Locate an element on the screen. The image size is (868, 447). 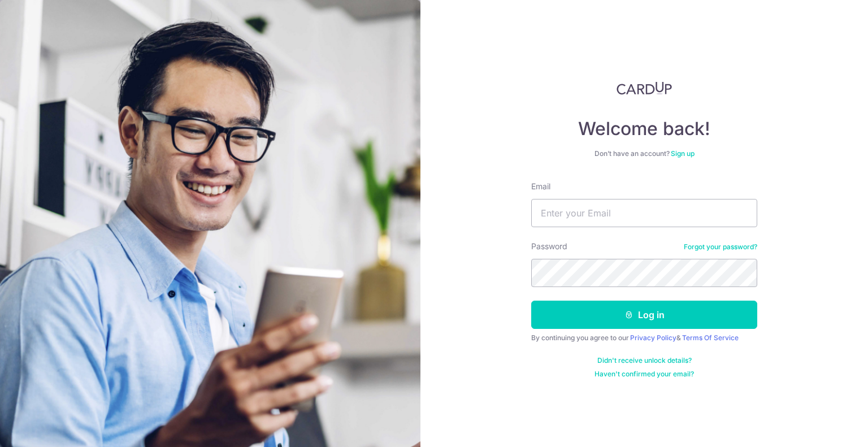
a: Terms Of Service is located at coordinates (711, 338).